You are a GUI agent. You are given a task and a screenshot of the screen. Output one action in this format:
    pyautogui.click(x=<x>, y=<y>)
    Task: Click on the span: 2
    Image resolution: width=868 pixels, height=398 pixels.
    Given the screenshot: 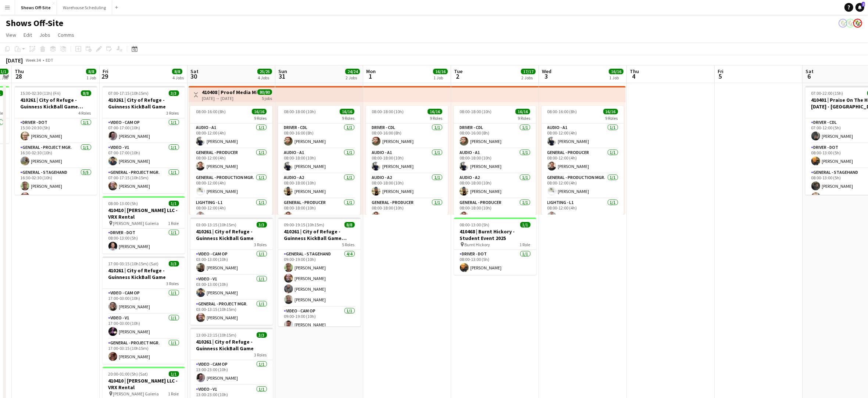 What is the action you would take?
    pyautogui.click(x=863, y=4)
    